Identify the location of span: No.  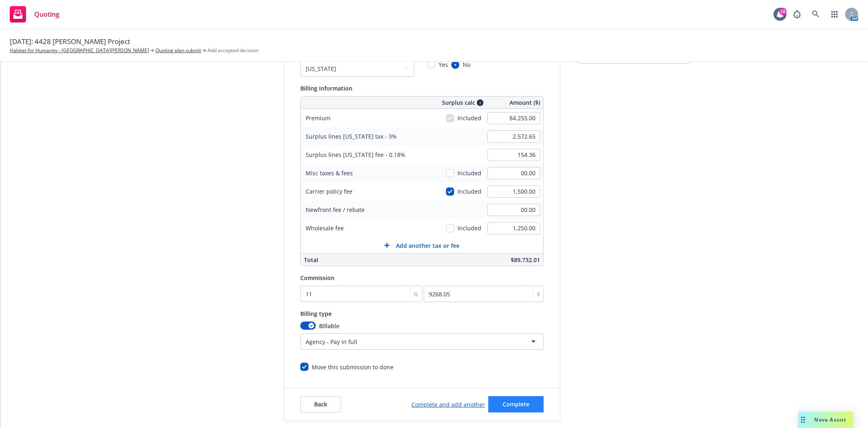
(466, 64).